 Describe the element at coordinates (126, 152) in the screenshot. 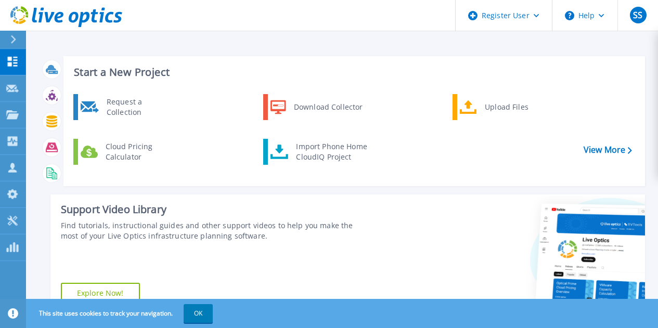

I see `a: Cloud Pricing Calculator` at that location.